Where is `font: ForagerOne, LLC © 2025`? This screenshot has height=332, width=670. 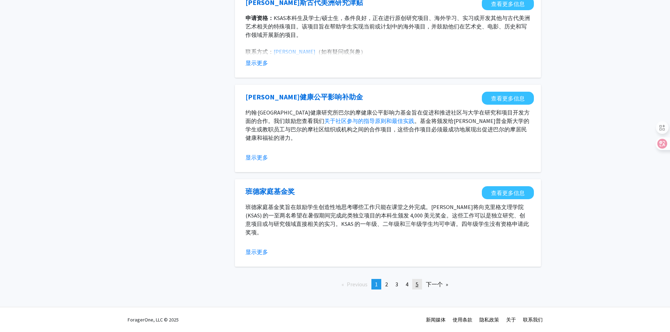
font: ForagerOne, LLC © 2025 is located at coordinates (153, 320).